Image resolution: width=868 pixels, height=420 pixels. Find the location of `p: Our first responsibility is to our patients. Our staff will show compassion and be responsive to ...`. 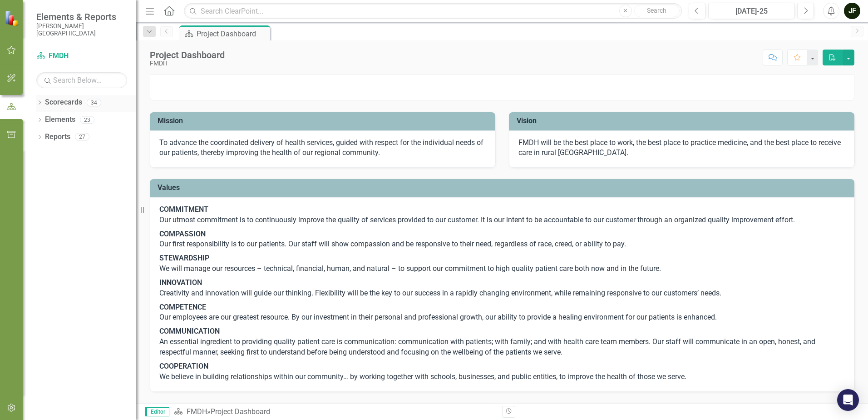

p: Our first responsibility is to our patients. Our staff will show compassion and be responsive to ... is located at coordinates (502, 240).